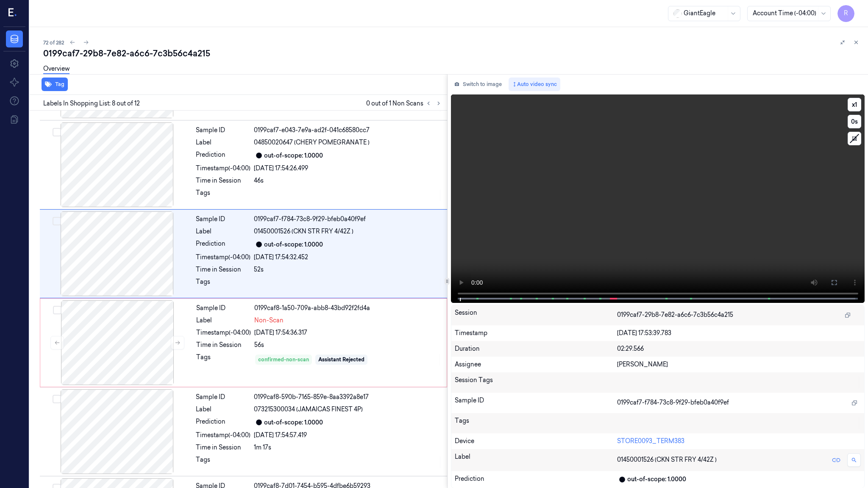 The image size is (868, 488). Describe the element at coordinates (846, 14) in the screenshot. I see `span: R` at that location.